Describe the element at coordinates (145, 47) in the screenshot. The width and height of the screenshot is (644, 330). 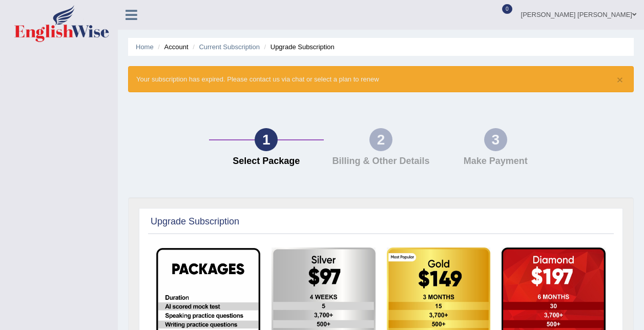
I see `a: Home` at that location.